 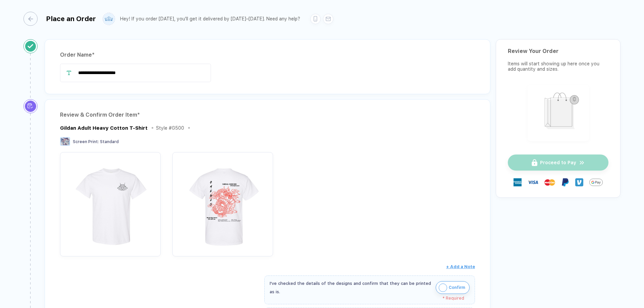 I want to click on img: visa, so click(x=533, y=183).